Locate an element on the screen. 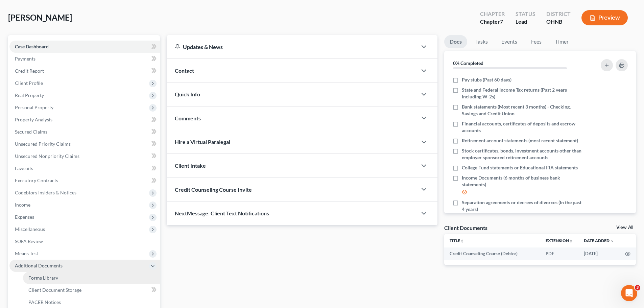 Image resolution: width=644 pixels, height=308 pixels. span: Codebtors Insiders & Notices is located at coordinates (46, 192).